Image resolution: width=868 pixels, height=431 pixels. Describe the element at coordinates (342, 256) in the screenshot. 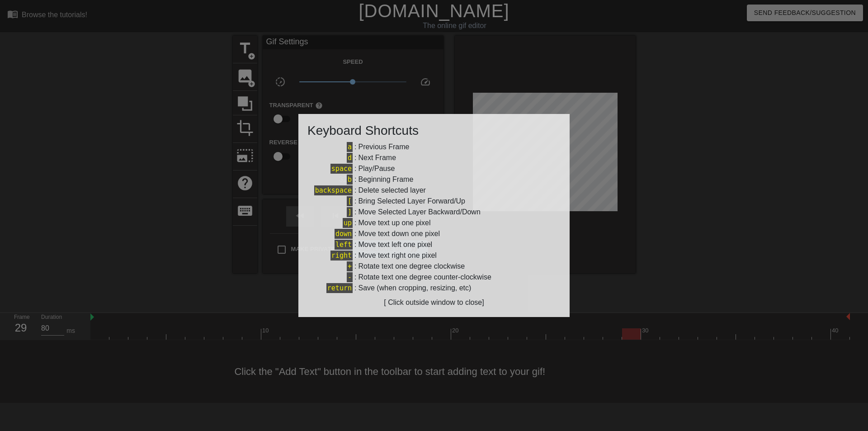

I see `span: right` at that location.